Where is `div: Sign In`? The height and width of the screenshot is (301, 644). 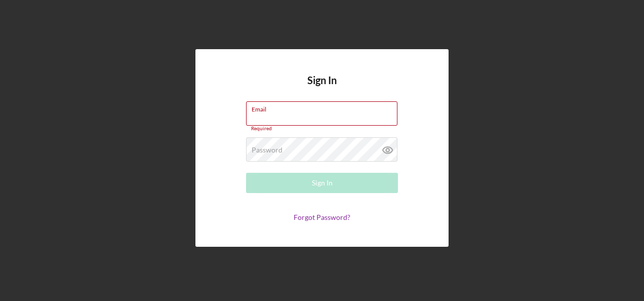
div: Sign In is located at coordinates (322, 183).